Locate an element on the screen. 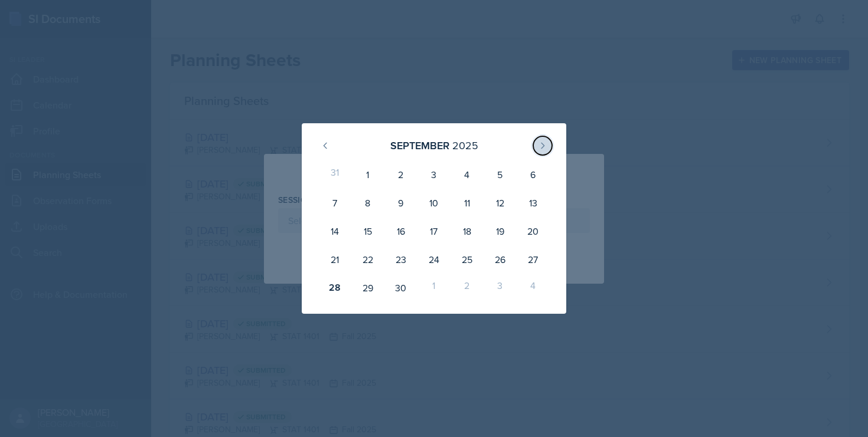 The height and width of the screenshot is (437, 868). div: 6 is located at coordinates (533, 174).